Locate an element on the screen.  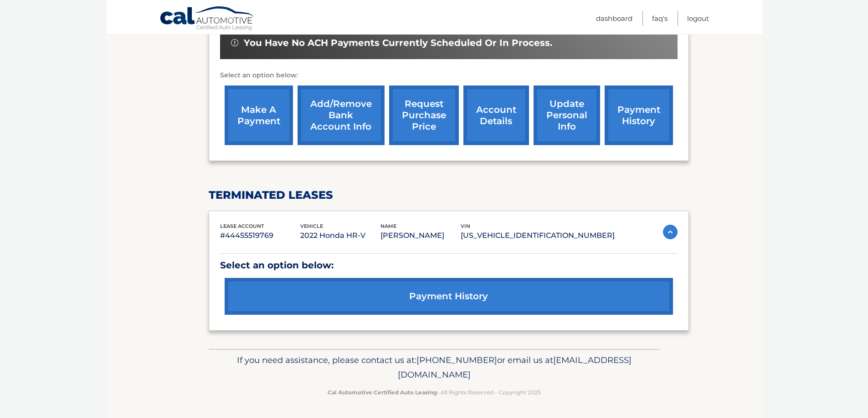
a: account details is located at coordinates (496, 116).